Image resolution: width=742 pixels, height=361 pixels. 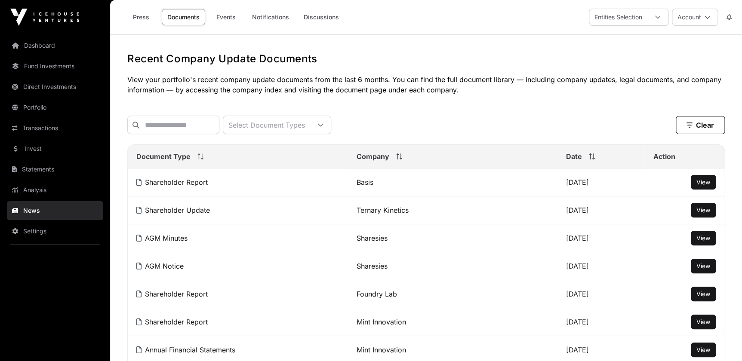 What do you see at coordinates (186, 350) in the screenshot?
I see `a: Annual Financial Statements` at bounding box center [186, 350].